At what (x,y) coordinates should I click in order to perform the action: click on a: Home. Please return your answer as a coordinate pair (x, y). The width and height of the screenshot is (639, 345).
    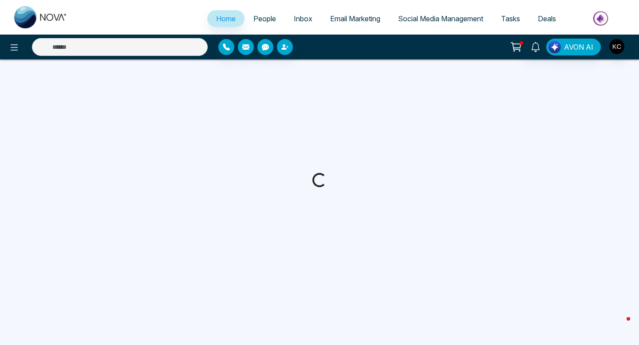
    Looking at the image, I should click on (226, 19).